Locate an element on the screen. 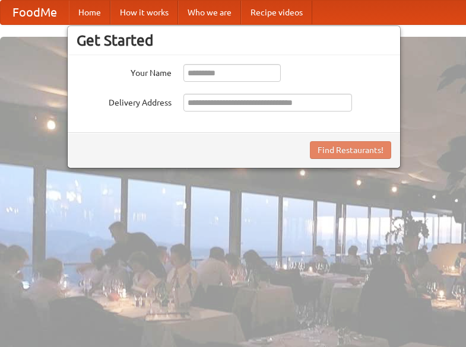  h3: Get Started is located at coordinates (234, 40).